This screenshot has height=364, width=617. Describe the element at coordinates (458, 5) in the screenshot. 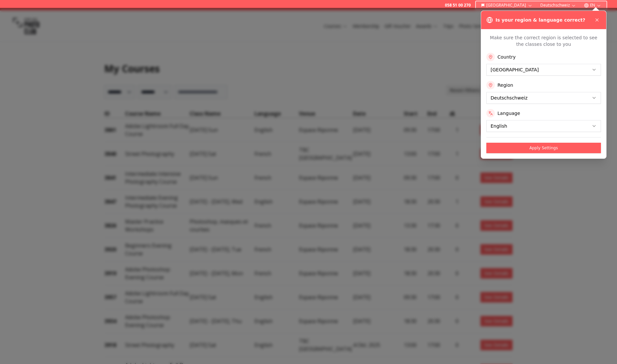

I see `a: 058 51 00 270` at that location.